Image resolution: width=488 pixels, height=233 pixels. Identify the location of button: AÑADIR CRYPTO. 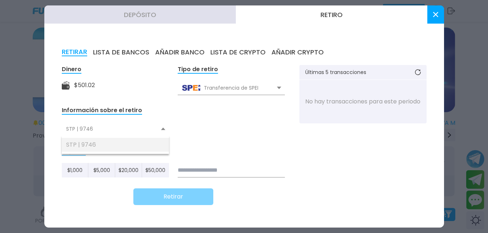
(298, 52).